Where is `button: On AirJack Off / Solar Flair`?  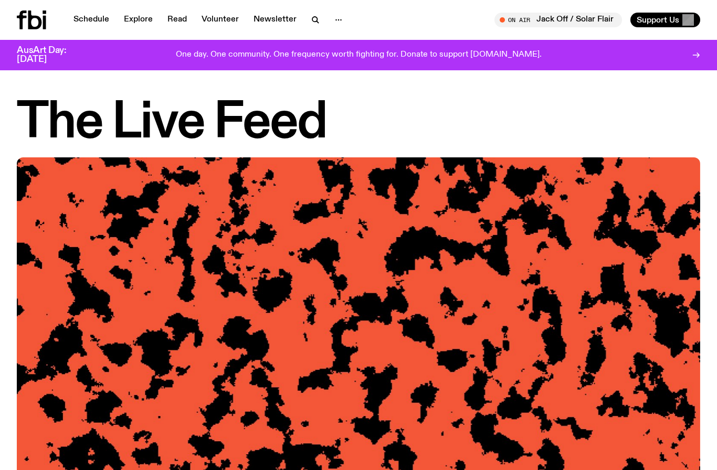 button: On AirJack Off / Solar Flair is located at coordinates (558, 20).